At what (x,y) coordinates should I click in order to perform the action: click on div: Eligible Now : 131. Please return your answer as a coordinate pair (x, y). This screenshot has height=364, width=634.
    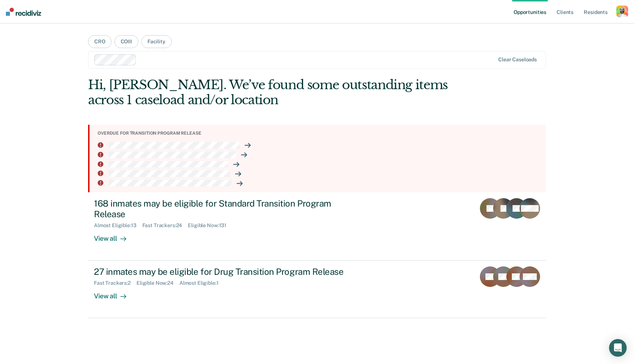
    Looking at the image, I should click on (210, 226).